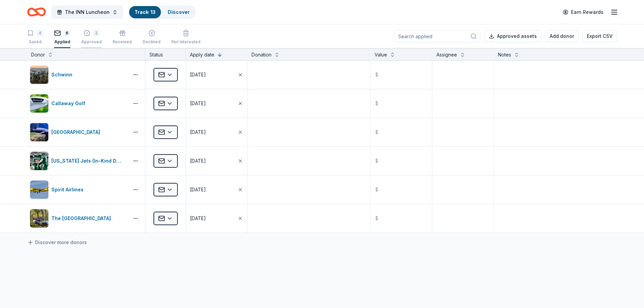 The height and width of the screenshot is (308, 644). What do you see at coordinates (96, 33) in the screenshot?
I see `div: 2` at bounding box center [96, 33].